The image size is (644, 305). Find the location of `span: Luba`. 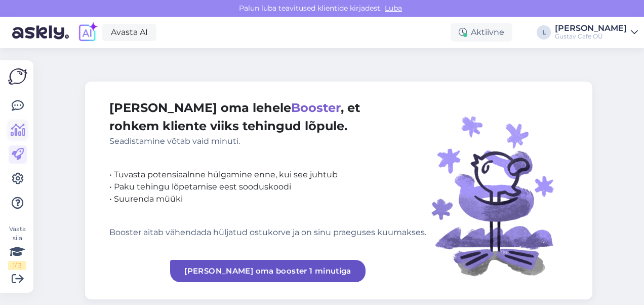

span: Luba is located at coordinates (393, 8).